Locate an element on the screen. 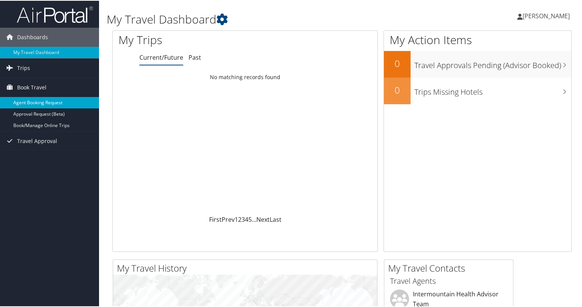  img: airportal-logo.png is located at coordinates (55, 14).